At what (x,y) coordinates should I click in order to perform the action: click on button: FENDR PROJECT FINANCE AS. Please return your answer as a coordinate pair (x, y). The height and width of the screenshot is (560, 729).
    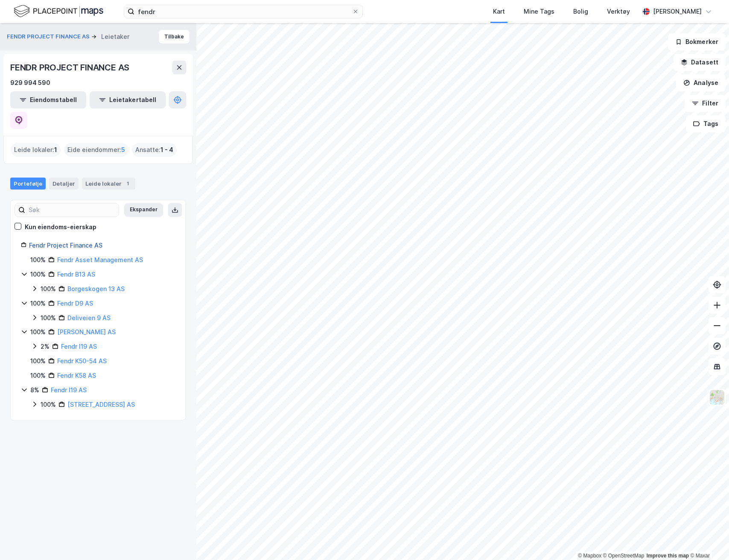
    Looking at the image, I should click on (49, 37).